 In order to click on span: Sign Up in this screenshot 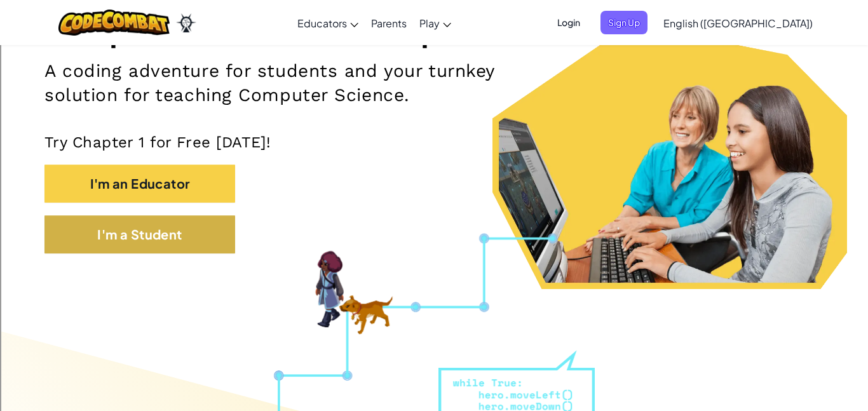, I will do `click(624, 22)`.